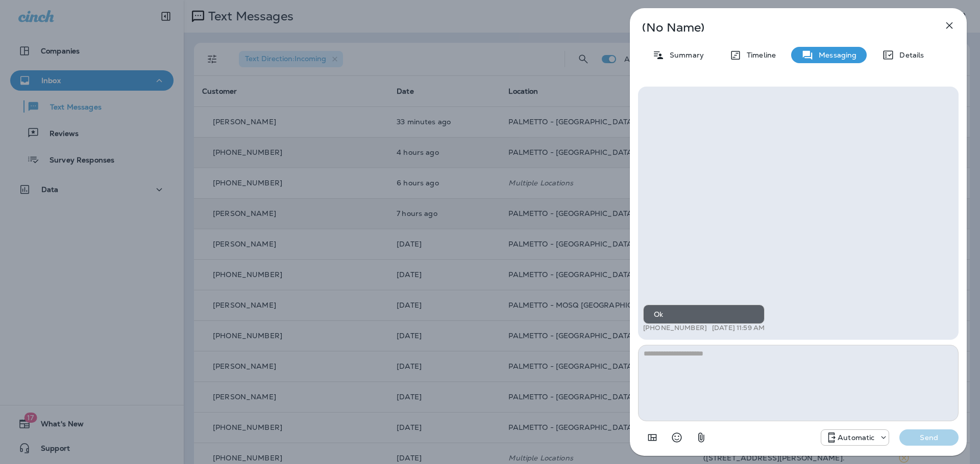  I want to click on p: (No Name), so click(782, 27).